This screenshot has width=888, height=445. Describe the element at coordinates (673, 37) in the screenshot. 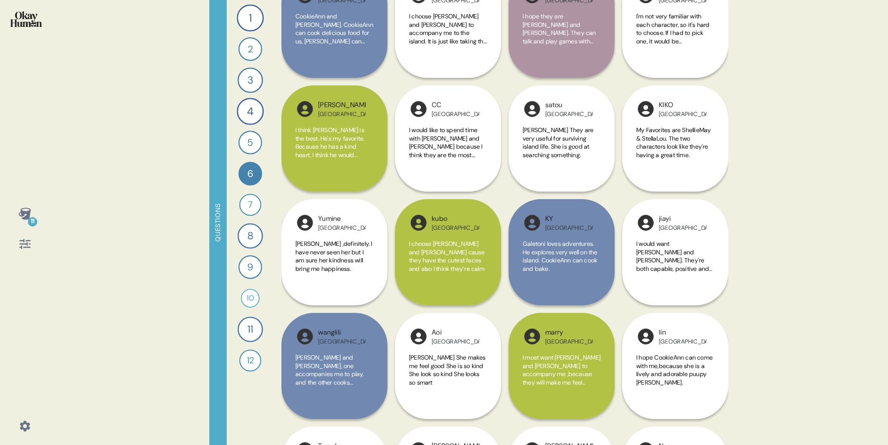

I see `span: I'm not very familiar with each character, so it's hard to choose. If I had to pick one, it would...` at that location.